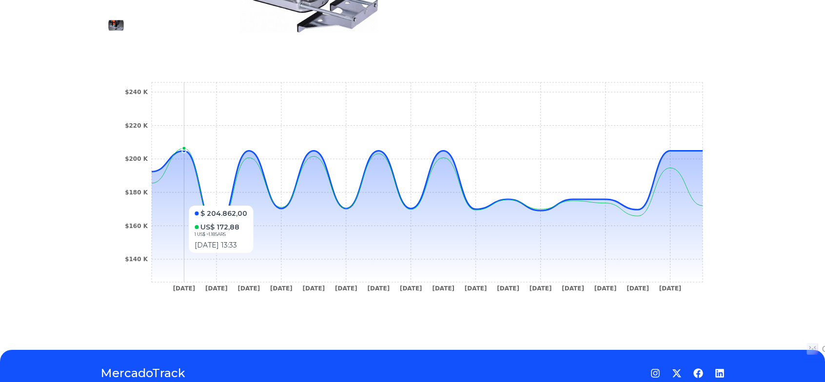 Image resolution: width=825 pixels, height=382 pixels. Describe the element at coordinates (137, 260) in the screenshot. I see `tspan: $140 K` at that location.